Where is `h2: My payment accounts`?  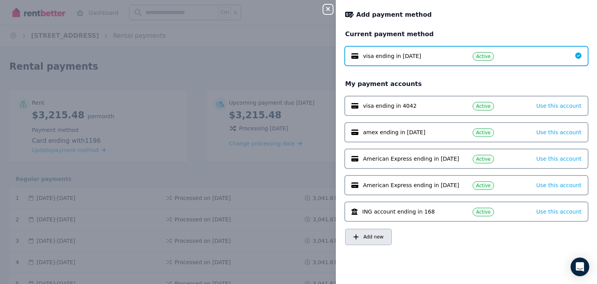 h2: My payment accounts is located at coordinates (466, 84).